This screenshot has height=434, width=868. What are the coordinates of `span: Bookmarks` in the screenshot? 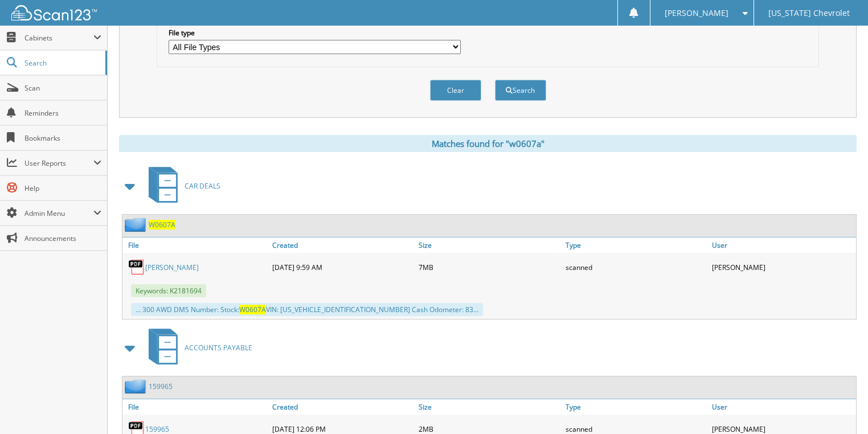 It's located at (63, 138).